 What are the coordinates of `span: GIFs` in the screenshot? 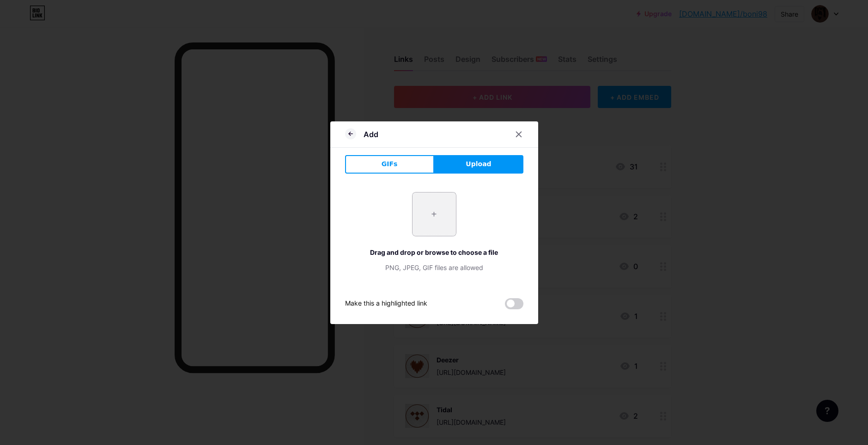 It's located at (389, 164).